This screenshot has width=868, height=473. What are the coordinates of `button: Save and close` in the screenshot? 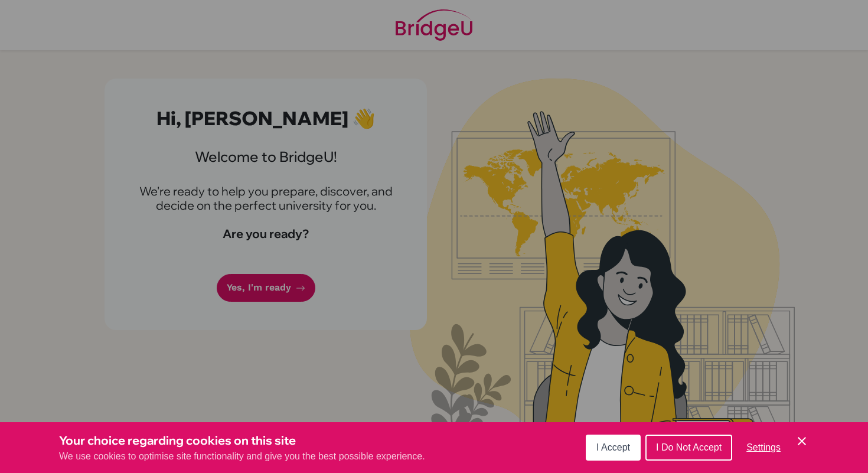 It's located at (802, 440).